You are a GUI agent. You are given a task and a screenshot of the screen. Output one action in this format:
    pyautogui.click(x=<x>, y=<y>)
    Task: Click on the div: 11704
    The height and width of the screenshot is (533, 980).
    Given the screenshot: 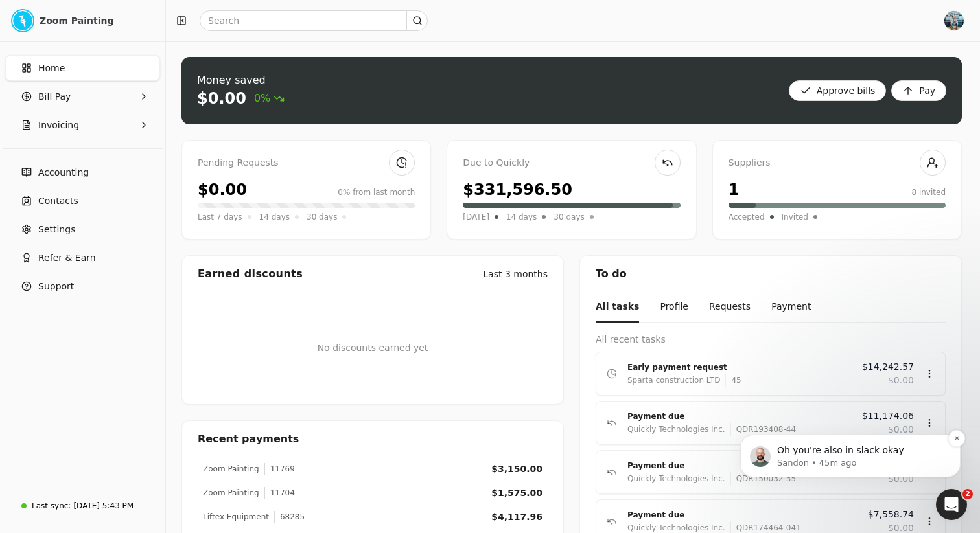 What is the action you would take?
    pyautogui.click(x=280, y=493)
    